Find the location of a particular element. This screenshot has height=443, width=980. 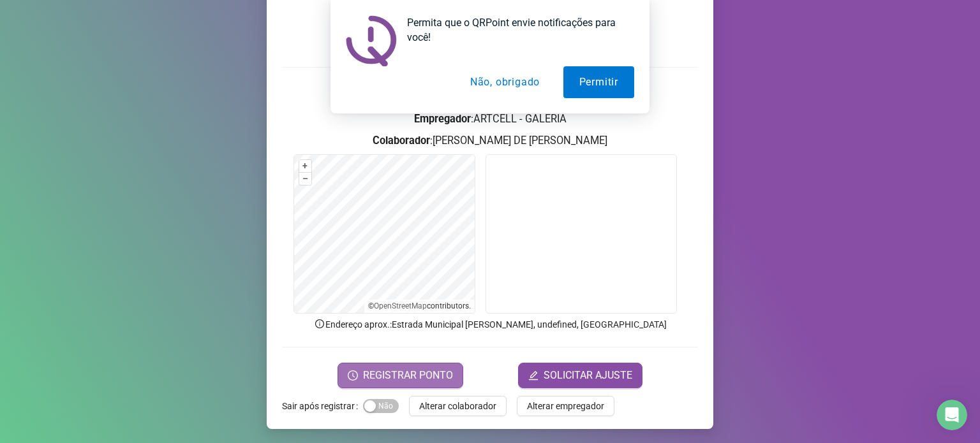

span: Alterar empregador is located at coordinates (566, 406).